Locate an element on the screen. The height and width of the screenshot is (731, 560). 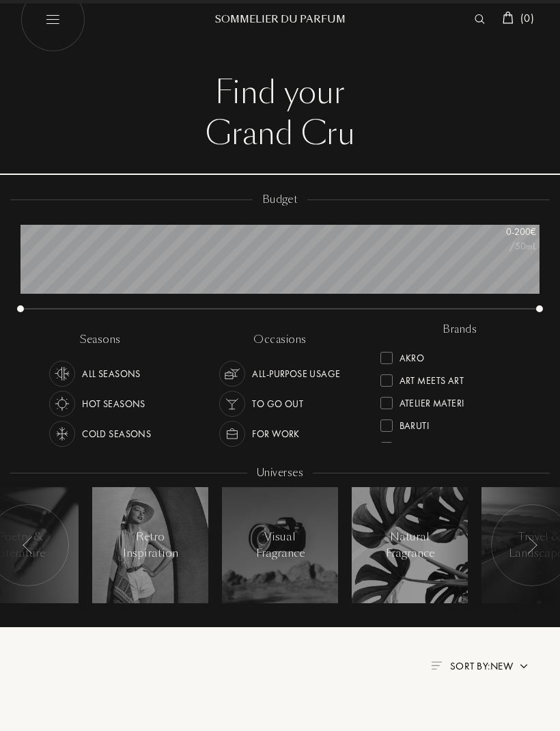
img: usage_occasion_party_white.svg is located at coordinates (232, 404).